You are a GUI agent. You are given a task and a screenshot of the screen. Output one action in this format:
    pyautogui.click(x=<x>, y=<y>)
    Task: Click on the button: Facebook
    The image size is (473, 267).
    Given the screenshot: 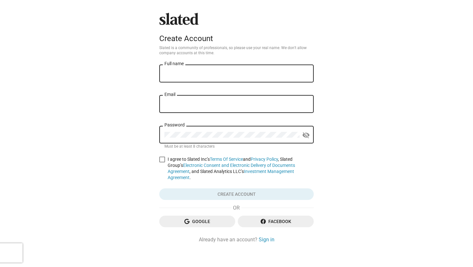 What is the action you would take?
    pyautogui.click(x=276, y=222)
    